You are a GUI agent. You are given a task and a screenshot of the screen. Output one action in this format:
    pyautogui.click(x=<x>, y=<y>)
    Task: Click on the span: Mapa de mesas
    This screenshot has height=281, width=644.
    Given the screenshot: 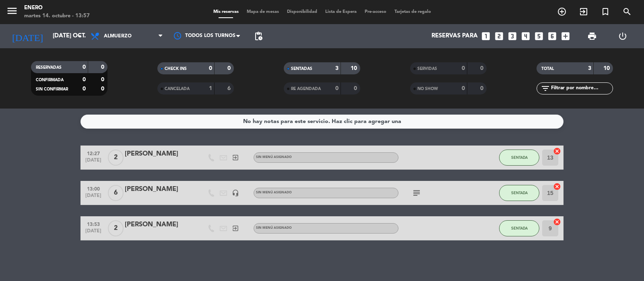 What is the action you would take?
    pyautogui.click(x=263, y=12)
    